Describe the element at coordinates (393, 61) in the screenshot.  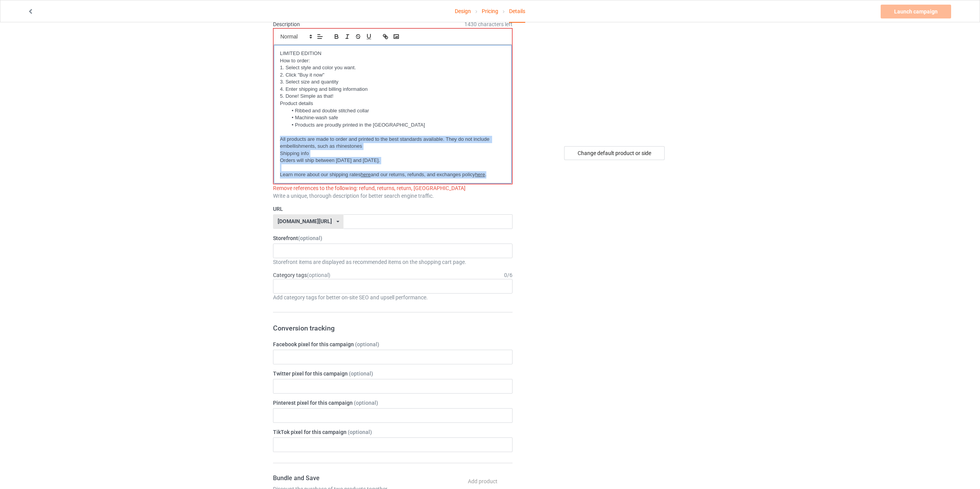
I see `p: How to order:` at that location.